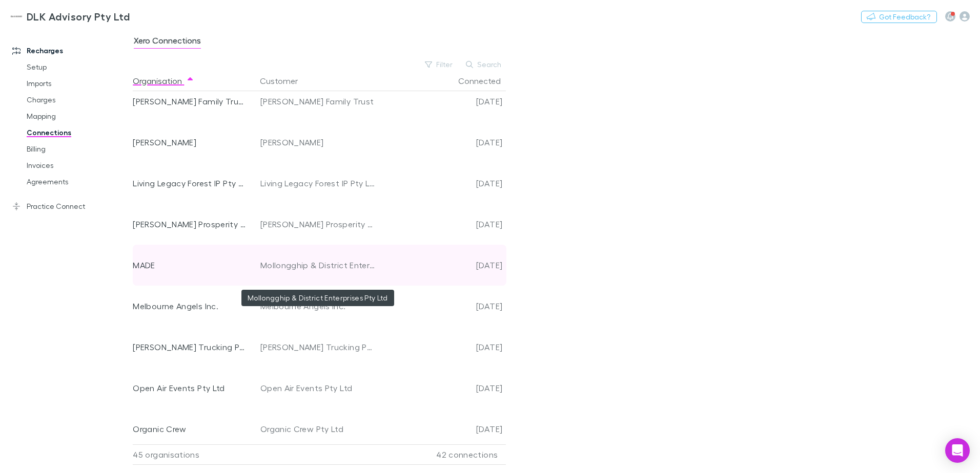 The width and height of the screenshot is (980, 473). I want to click on button: Organisation, so click(164, 81).